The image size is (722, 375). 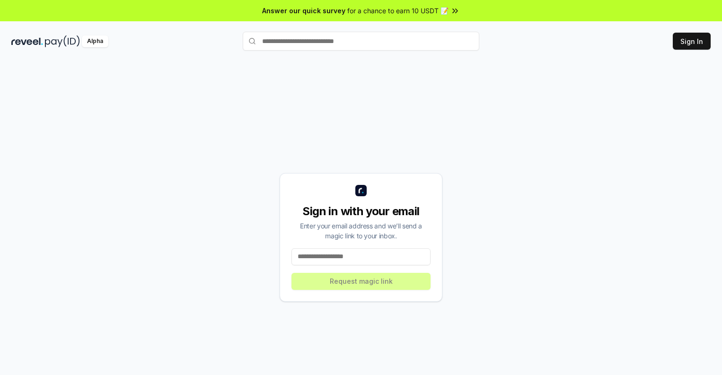 What do you see at coordinates (95, 41) in the screenshot?
I see `div: Alpha` at bounding box center [95, 41].